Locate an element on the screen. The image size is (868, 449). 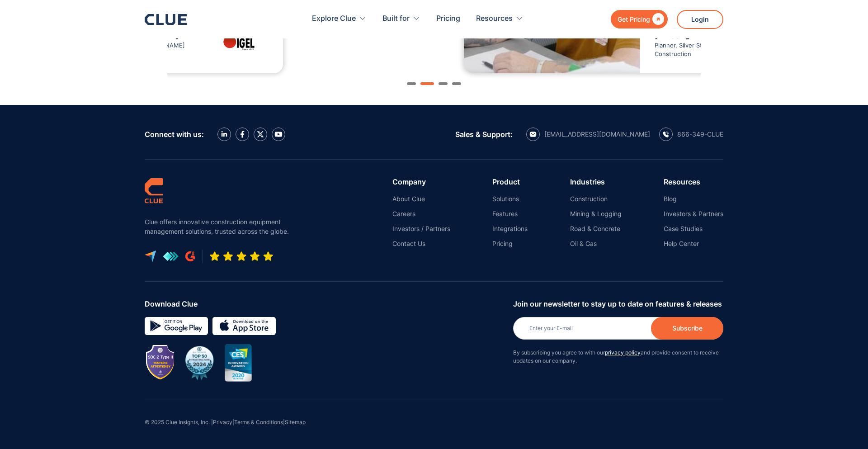
div: Show slide 4 of 4 is located at coordinates (457, 83).